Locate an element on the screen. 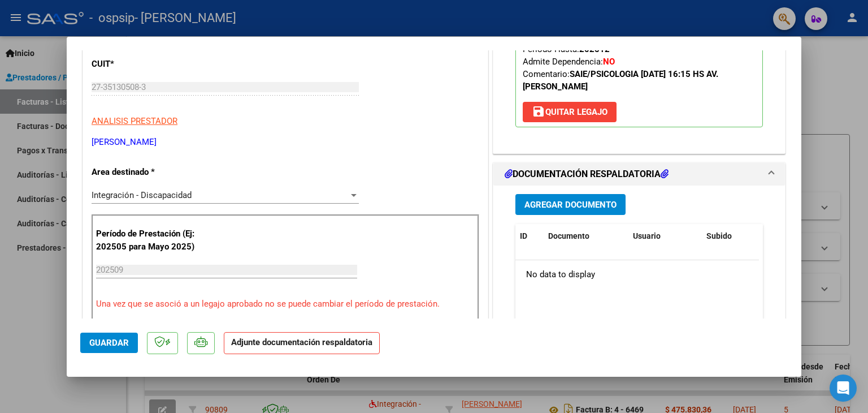 The image size is (868, 413). p: Período de Prestación (Ej: 202505 para Mayo 2025) is located at coordinates (152, 240).